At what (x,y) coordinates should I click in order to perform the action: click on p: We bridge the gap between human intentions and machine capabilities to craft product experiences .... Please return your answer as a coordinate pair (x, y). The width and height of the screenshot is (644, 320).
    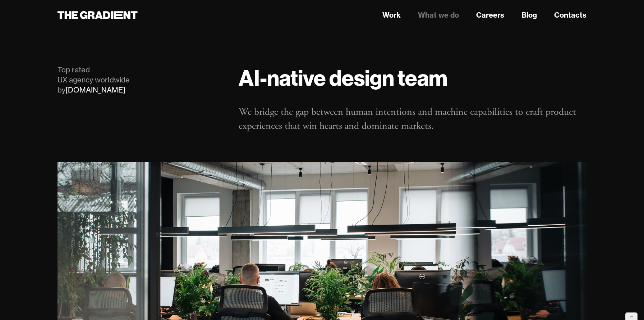
    Looking at the image, I should click on (413, 119).